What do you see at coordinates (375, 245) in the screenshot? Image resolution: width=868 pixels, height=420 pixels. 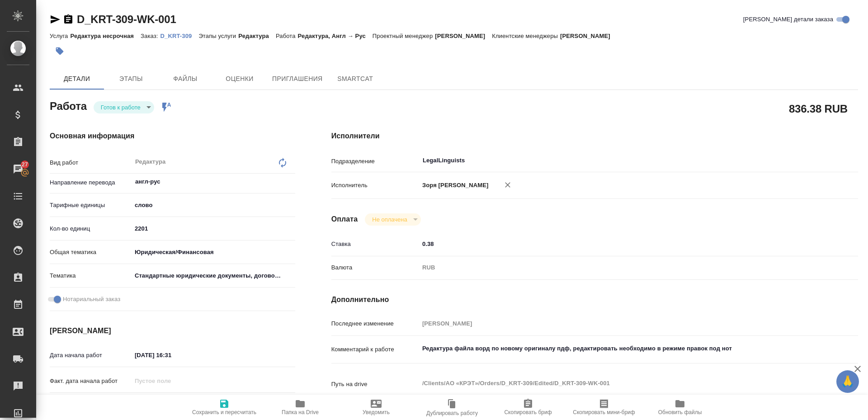 I see `p: Ставка` at bounding box center [375, 245].